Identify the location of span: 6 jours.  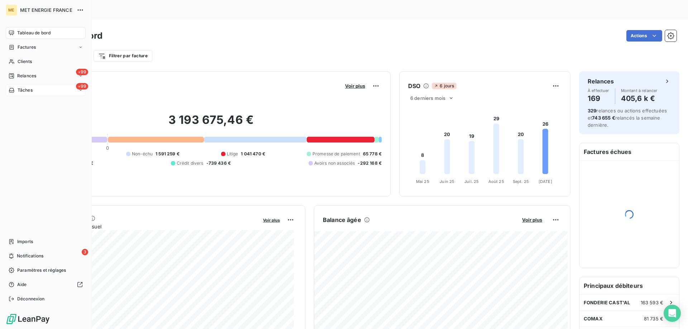
(444, 86).